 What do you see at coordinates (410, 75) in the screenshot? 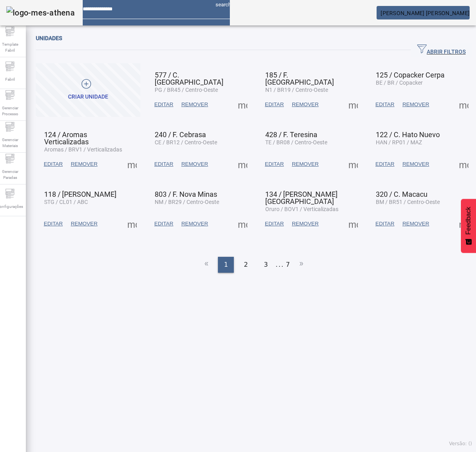
I see `span: 125 / Copacker Cerpa` at bounding box center [410, 75].